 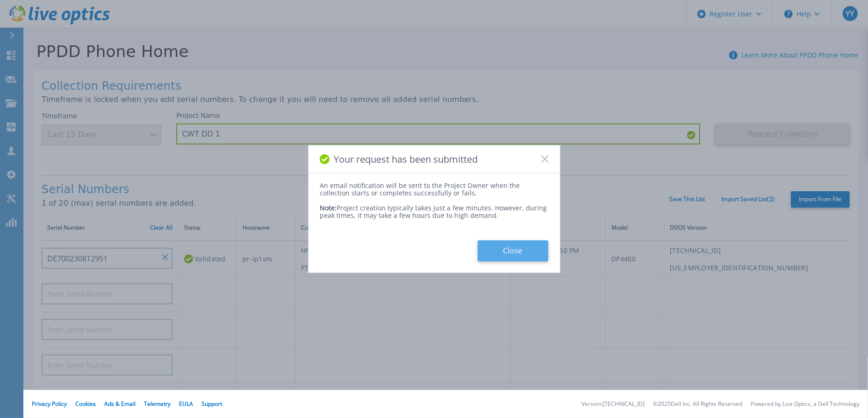 I want to click on a: EULA, so click(x=186, y=404).